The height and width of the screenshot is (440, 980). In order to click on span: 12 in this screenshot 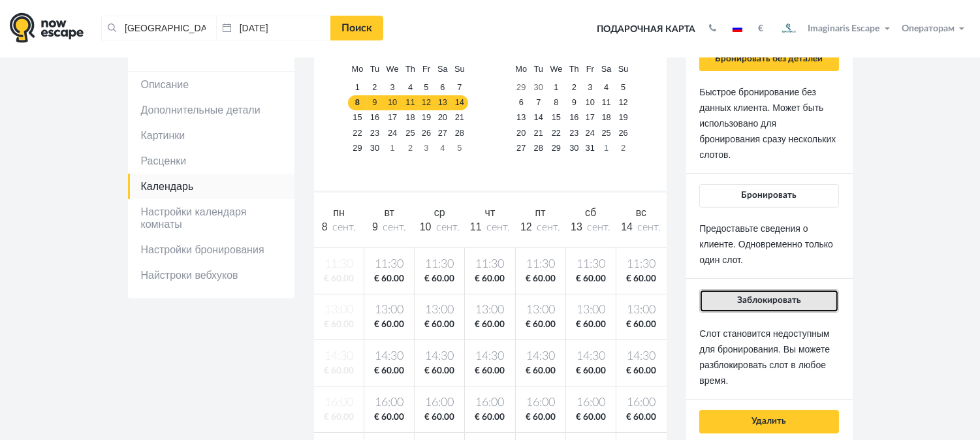, I will do `click(526, 226)`.